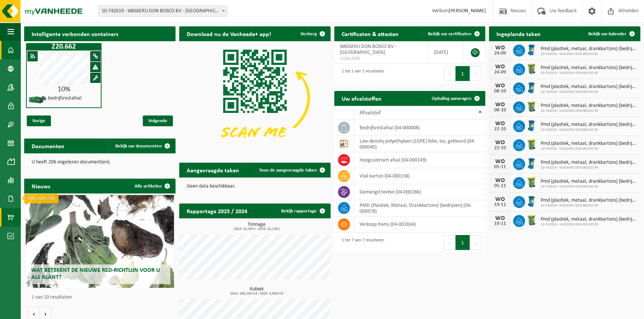 This screenshot has width=644, height=319. I want to click on img: Download de VHEPlus App, so click(255, 98).